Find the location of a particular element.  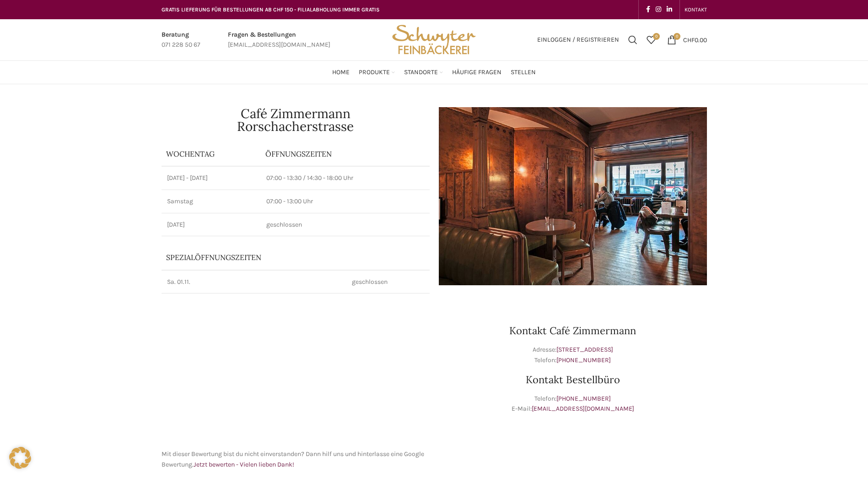

a: Suchen is located at coordinates (633, 40).